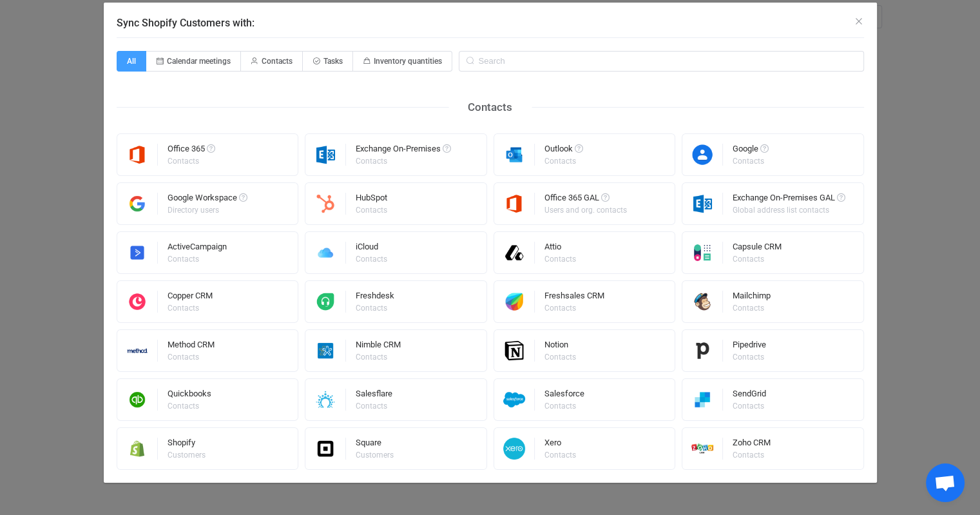  Describe the element at coordinates (586, 210) in the screenshot. I see `div: Users and org. contacts` at that location.